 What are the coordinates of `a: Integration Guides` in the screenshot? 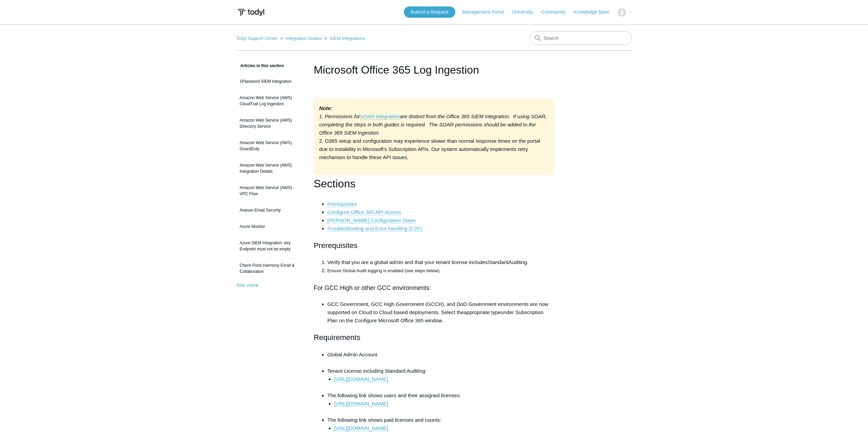 It's located at (304, 38).